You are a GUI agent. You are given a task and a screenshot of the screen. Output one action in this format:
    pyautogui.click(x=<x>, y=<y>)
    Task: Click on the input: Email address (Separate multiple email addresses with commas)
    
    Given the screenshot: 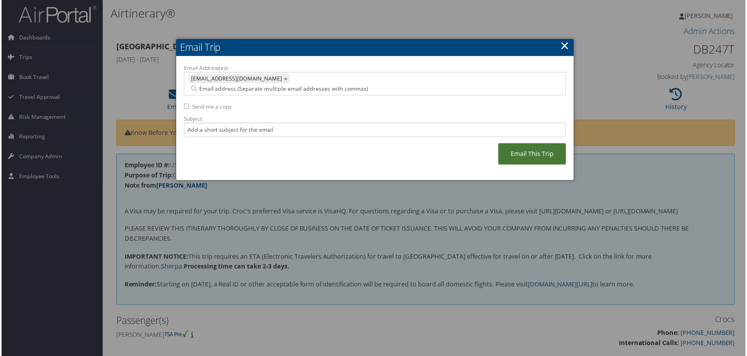 What is the action you would take?
    pyautogui.click(x=339, y=89)
    